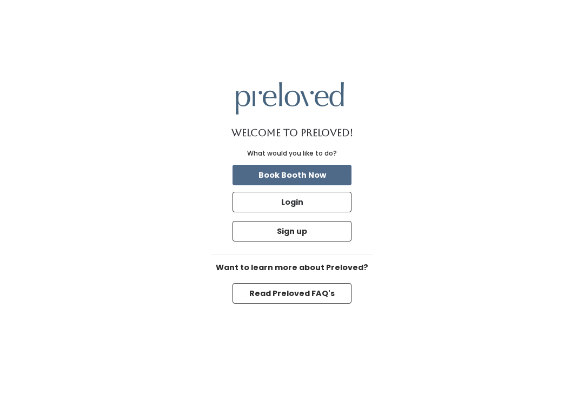 This screenshot has width=584, height=403. Describe the element at coordinates (292, 154) in the screenshot. I see `div: What would you like to do?` at that location.